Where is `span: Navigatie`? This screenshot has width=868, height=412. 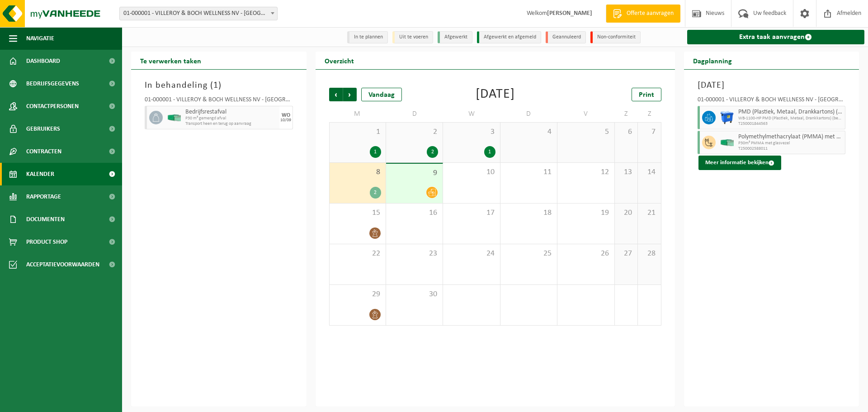 span: Navigatie is located at coordinates (40, 38).